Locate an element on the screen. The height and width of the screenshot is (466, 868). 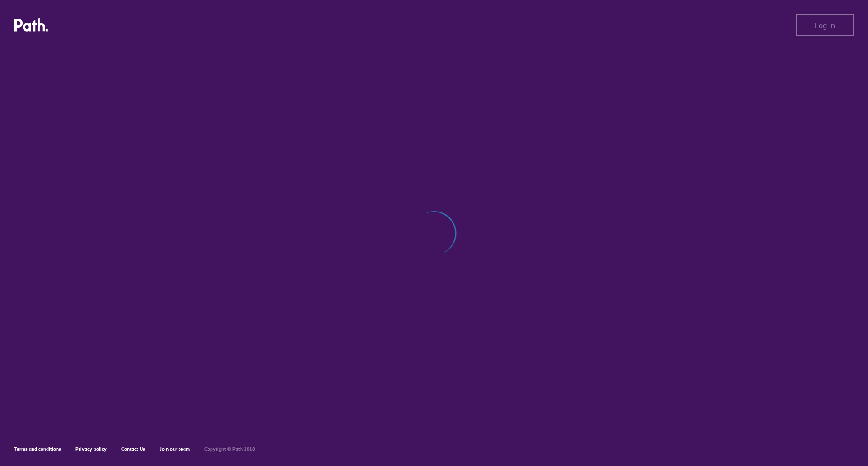
button: Log in is located at coordinates (824, 25).